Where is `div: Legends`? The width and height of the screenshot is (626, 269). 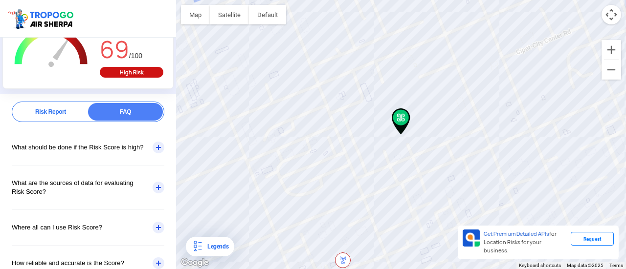
div: Legends is located at coordinates (216, 247).